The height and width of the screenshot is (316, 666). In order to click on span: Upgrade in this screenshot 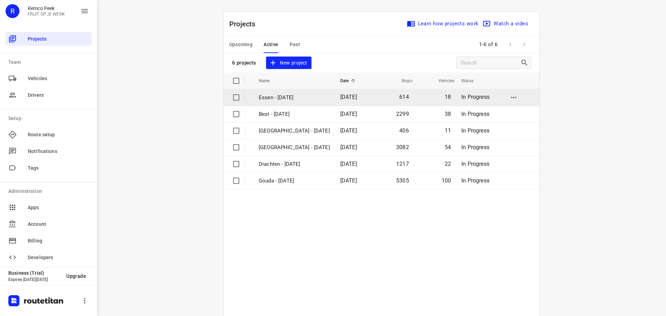, I will do `click(76, 276)`.